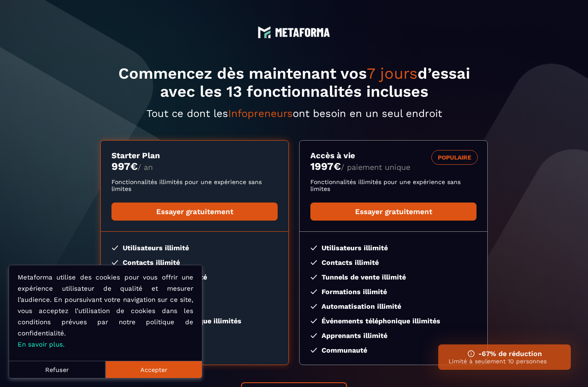 This screenshot has height=387, width=588. I want to click on li: Formations illimité, so click(393, 291).